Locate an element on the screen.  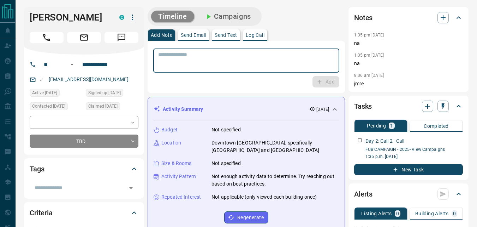
div: Alerts is located at coordinates (409, 194).